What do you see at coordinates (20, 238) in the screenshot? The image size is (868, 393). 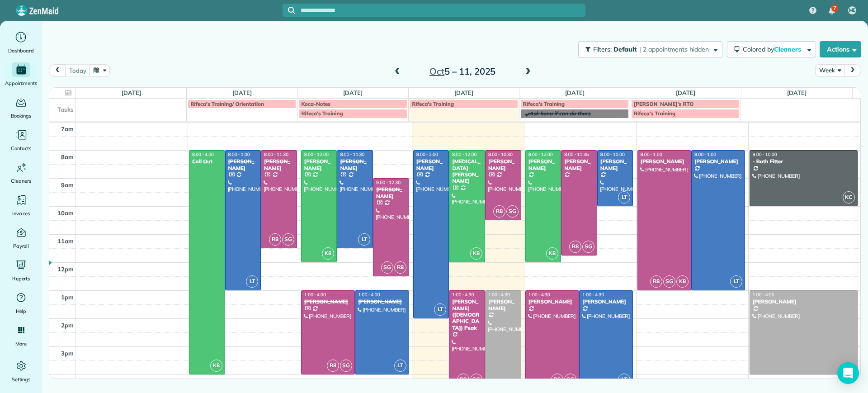 I see `a: Payroll` at bounding box center [20, 238].